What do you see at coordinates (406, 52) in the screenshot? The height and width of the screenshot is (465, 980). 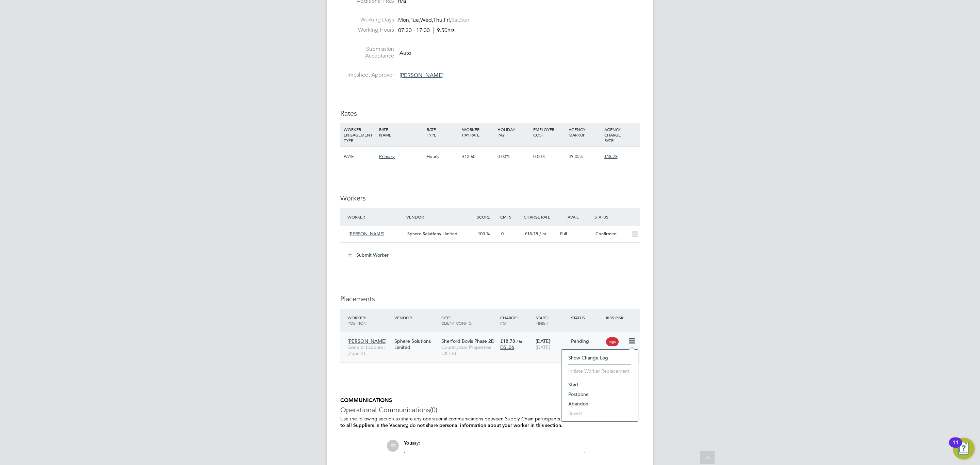 I see `span: Auto` at bounding box center [406, 52].